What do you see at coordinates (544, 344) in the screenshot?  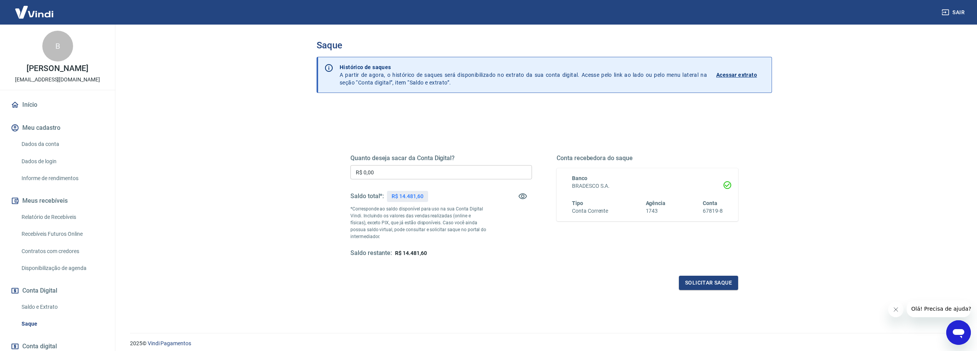 I see `p: 2025 ©` at bounding box center [544, 344].